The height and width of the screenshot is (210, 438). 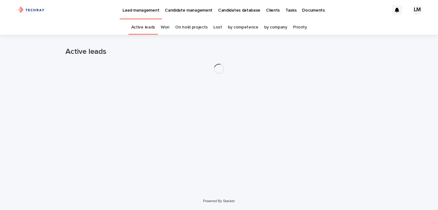 I want to click on img: xG6Muz3VQV2JDbePcW7p, so click(x=30, y=10).